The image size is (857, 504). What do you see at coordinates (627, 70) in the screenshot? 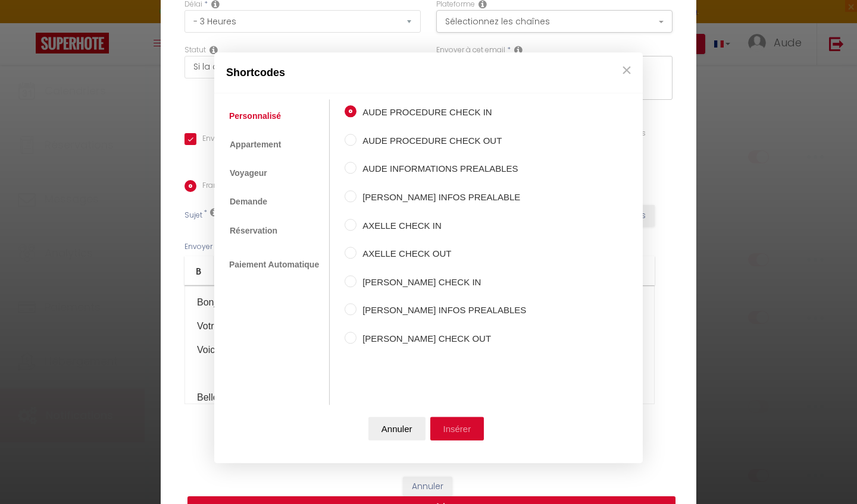
I see `button: Close` at bounding box center [627, 70].